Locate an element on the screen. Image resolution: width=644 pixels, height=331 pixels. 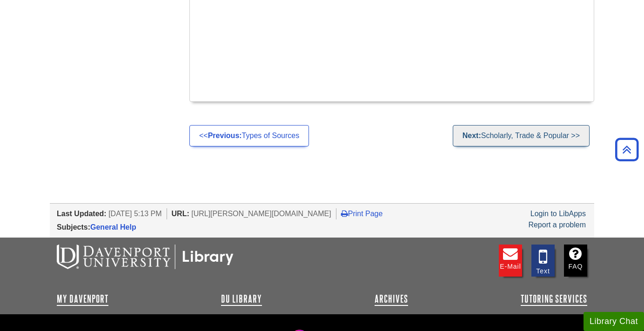
a: FAQ is located at coordinates (575, 261).